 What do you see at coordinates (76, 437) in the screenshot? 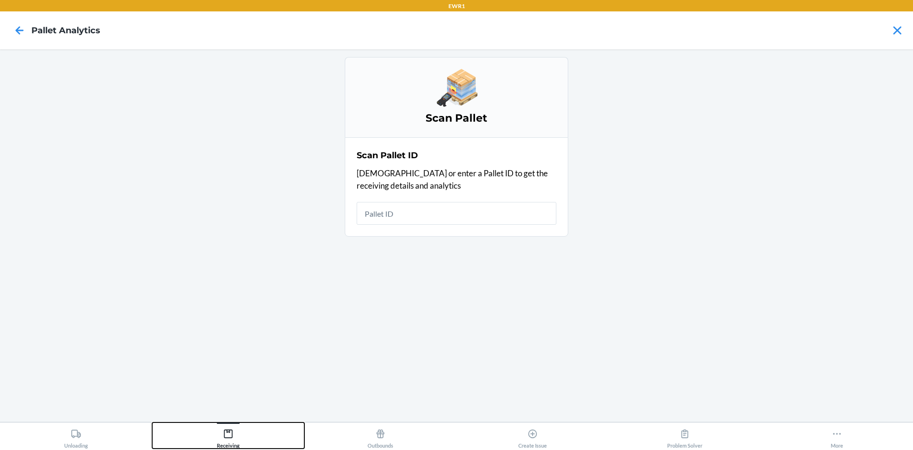
I see `div: Unloading` at bounding box center [76, 437].